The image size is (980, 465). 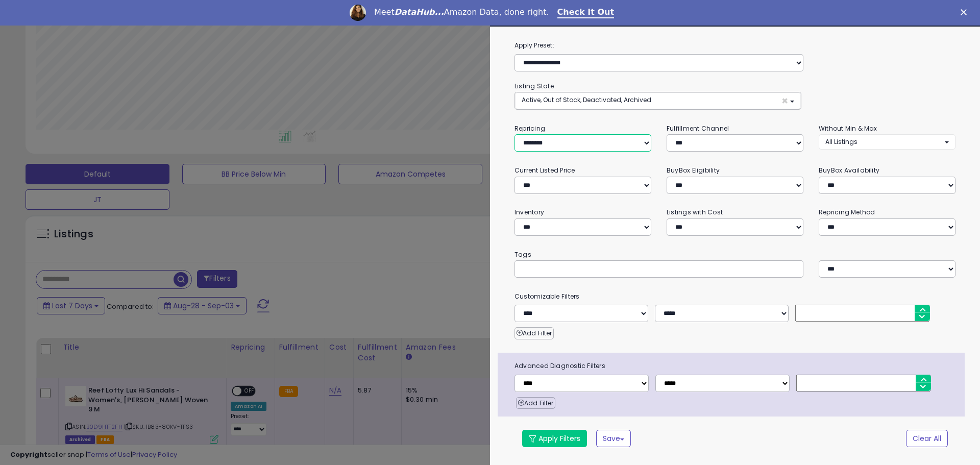 What do you see at coordinates (849, 170) in the screenshot?
I see `small: BuyBox Availability` at bounding box center [849, 170].